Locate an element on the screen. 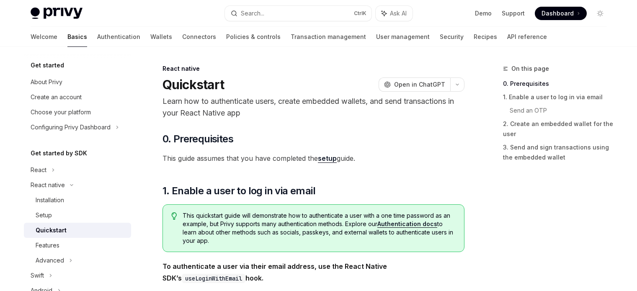 This screenshot has height=291, width=637. span: Ctrl K is located at coordinates (360, 13).